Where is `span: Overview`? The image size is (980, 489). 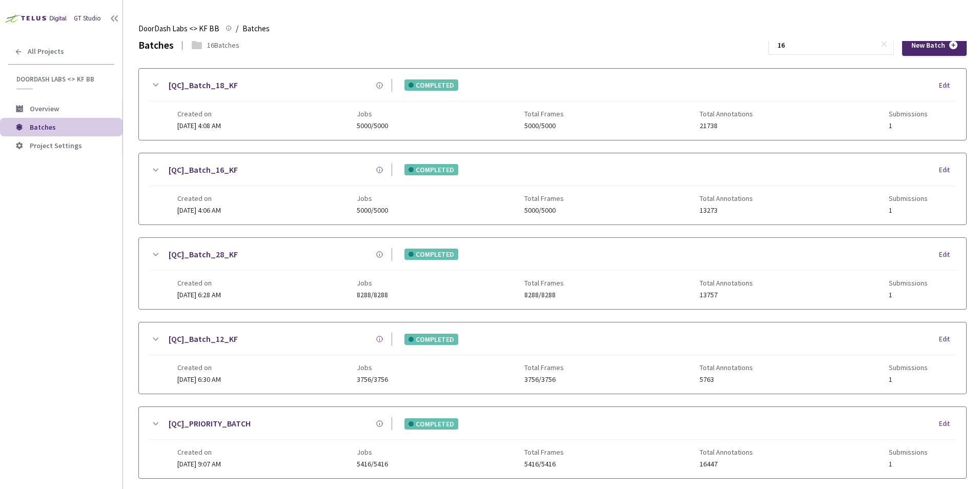
span: Overview is located at coordinates (44, 108).